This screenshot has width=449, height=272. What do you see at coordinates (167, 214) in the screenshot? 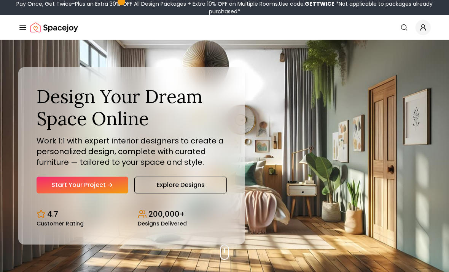
I see `p: 200,000+` at bounding box center [167, 214].